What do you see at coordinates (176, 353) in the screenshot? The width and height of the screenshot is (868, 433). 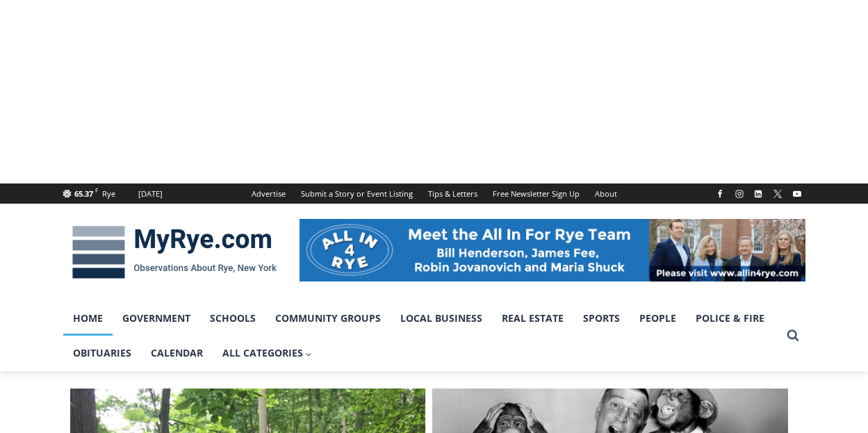 I see `a: Calendar` at bounding box center [176, 353].